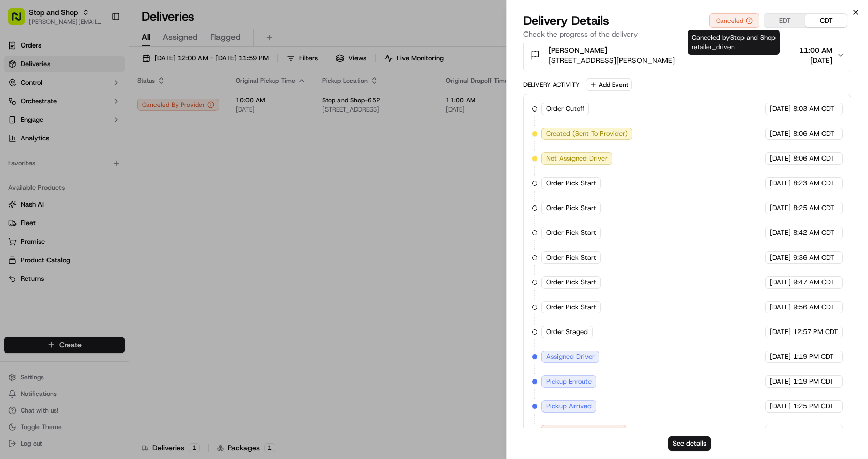 This screenshot has width=868, height=459. I want to click on a: 📗Knowledge Base, so click(44, 155).